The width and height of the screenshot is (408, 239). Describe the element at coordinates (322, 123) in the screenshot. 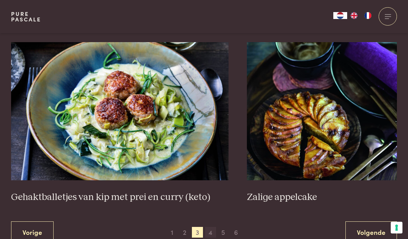

I see `a: Zalige appelcake Zalige appelcake` at that location.